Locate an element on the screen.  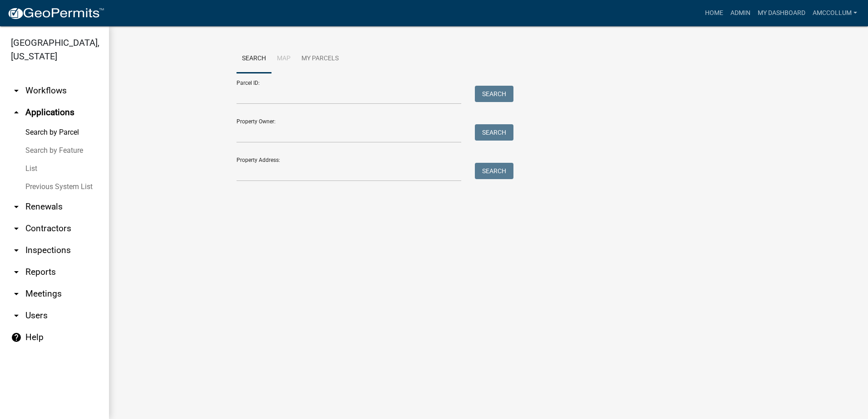
a: Home is located at coordinates (714, 13).